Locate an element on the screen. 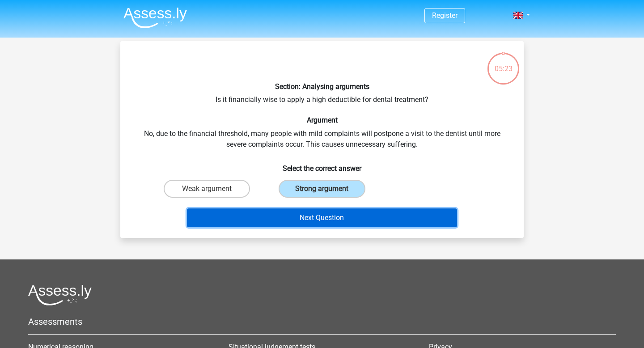 The height and width of the screenshot is (348, 644). div: Is it financially wise to apply a high deductible for dental treatment? No, due to the financial ... is located at coordinates (322, 139).